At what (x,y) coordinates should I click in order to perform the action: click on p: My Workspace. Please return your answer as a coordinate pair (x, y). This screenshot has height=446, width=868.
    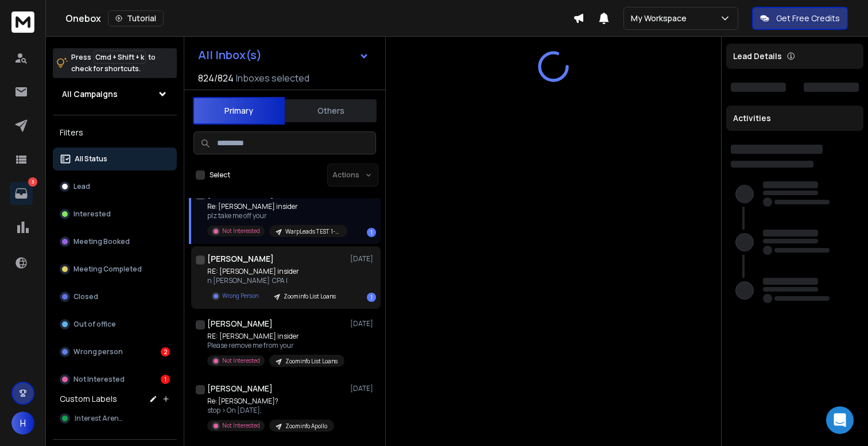
    Looking at the image, I should click on (660, 18).